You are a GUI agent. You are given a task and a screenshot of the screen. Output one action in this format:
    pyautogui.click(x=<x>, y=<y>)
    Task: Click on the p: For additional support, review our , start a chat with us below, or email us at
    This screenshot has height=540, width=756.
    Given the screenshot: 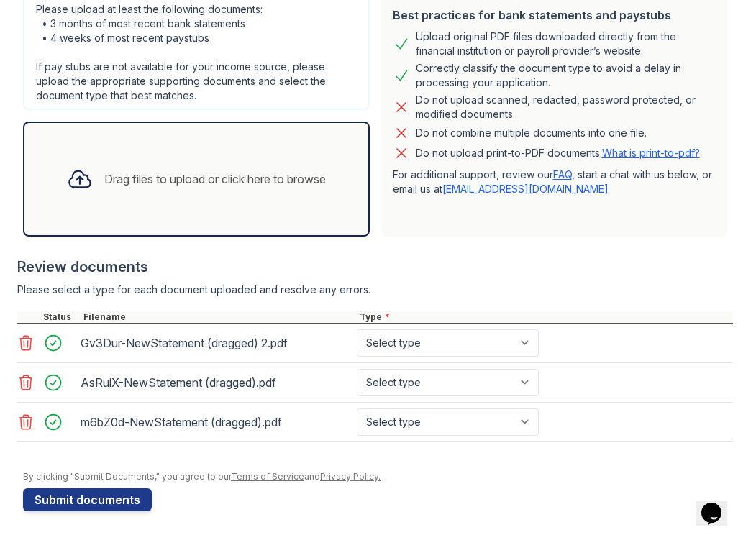 What is the action you would take?
    pyautogui.click(x=555, y=182)
    